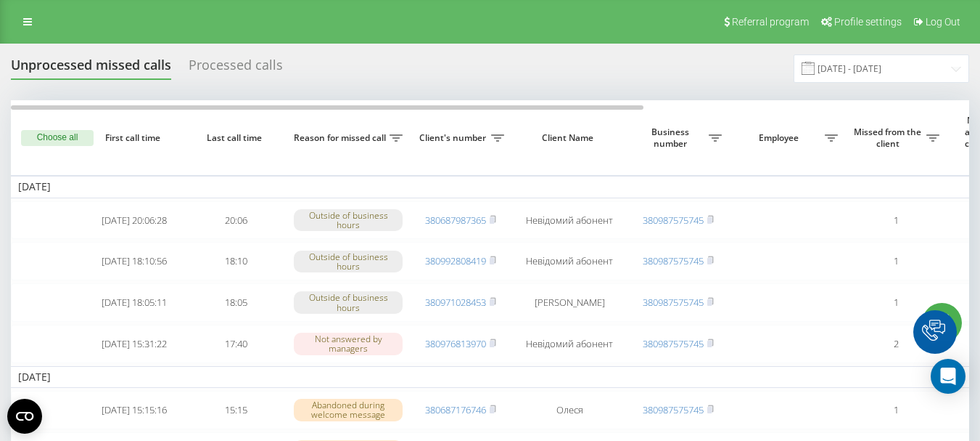 The height and width of the screenshot is (441, 980). Describe the element at coordinates (890, 138) in the screenshot. I see `span: Missed from the client` at that location.